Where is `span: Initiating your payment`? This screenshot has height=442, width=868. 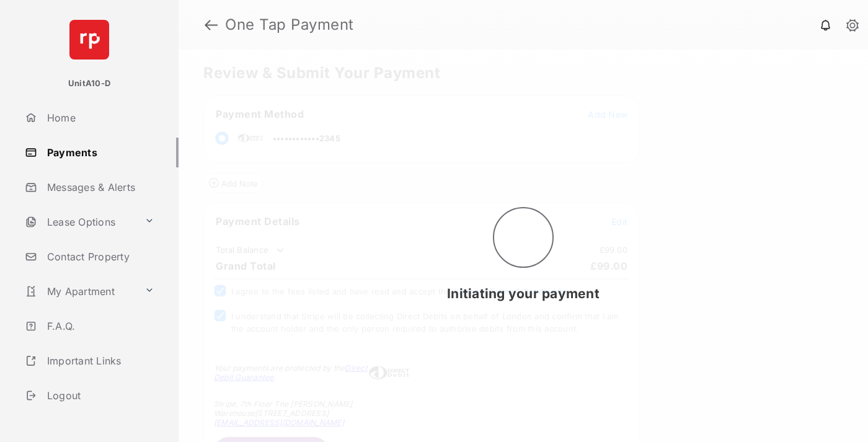 span: Initiating your payment is located at coordinates (523, 293).